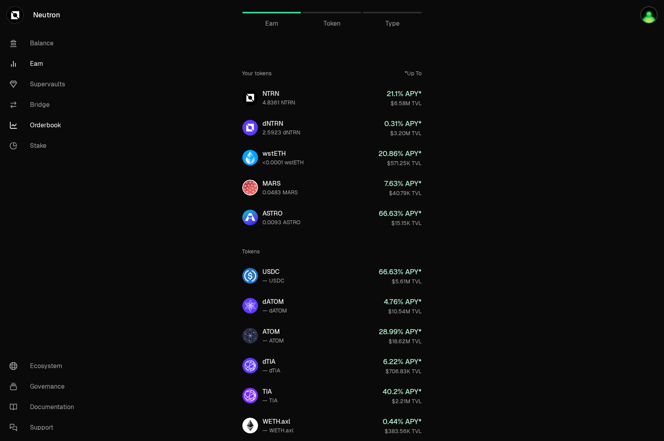 The image size is (664, 441). Describe the element at coordinates (332, 336) in the screenshot. I see `a: ATOMATOM— ATOM28.99% APY*$18.62M TVL` at that location.